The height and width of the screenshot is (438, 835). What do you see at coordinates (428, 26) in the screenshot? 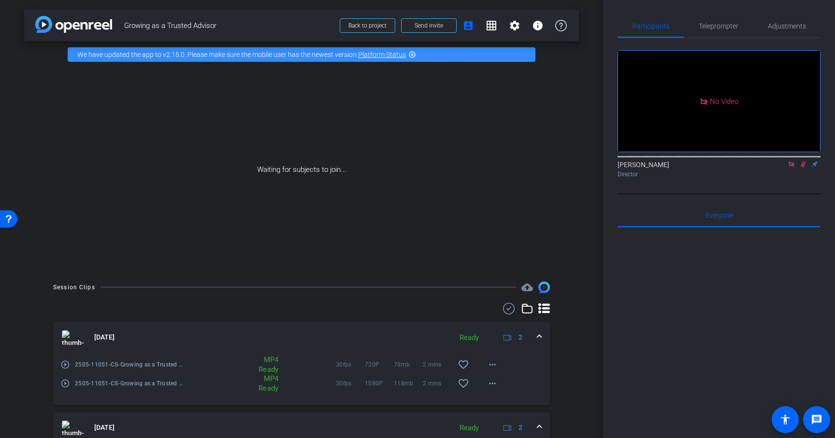
I see `span: Send invite` at bounding box center [428, 26].